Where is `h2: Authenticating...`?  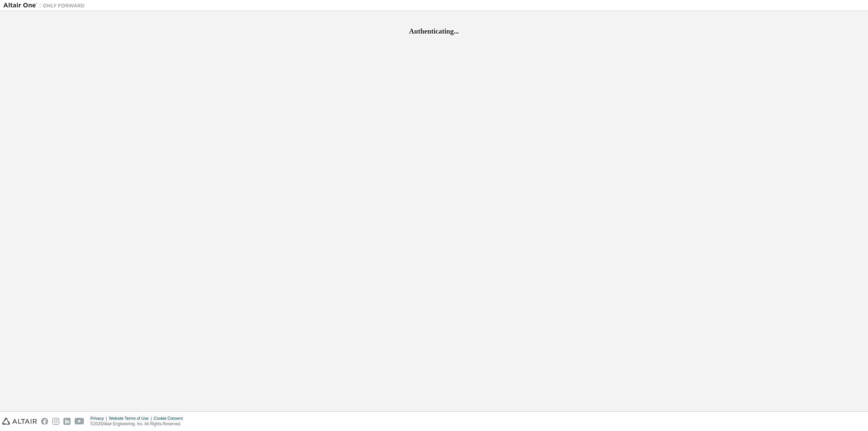 h2: Authenticating... is located at coordinates (434, 31).